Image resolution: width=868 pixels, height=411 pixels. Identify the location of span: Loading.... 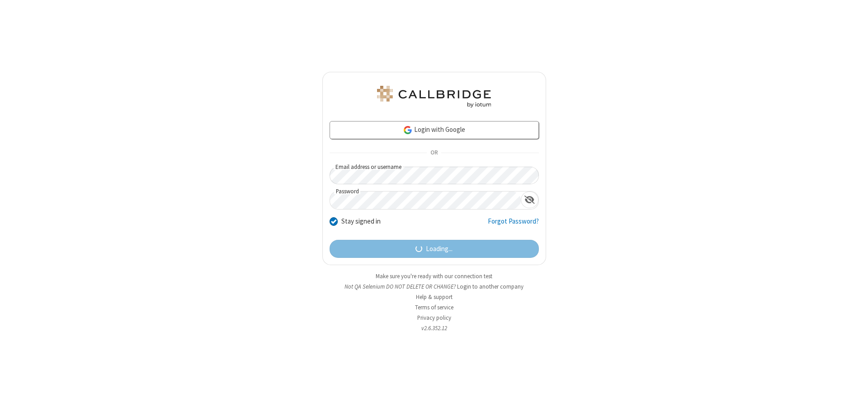
(439, 249).